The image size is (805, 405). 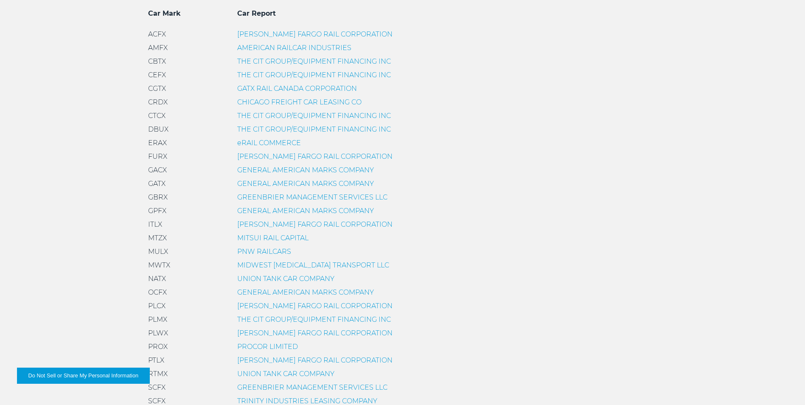 I want to click on span: MWTX, so click(x=159, y=265).